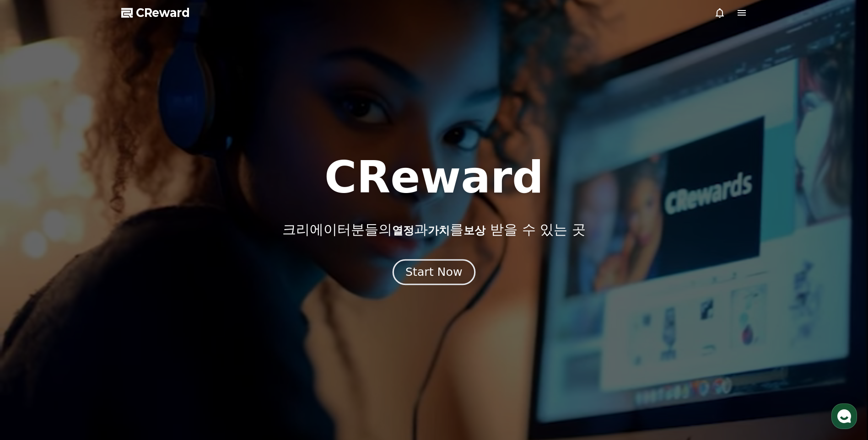  Describe the element at coordinates (474, 231) in the screenshot. I see `span: 보상` at that location.